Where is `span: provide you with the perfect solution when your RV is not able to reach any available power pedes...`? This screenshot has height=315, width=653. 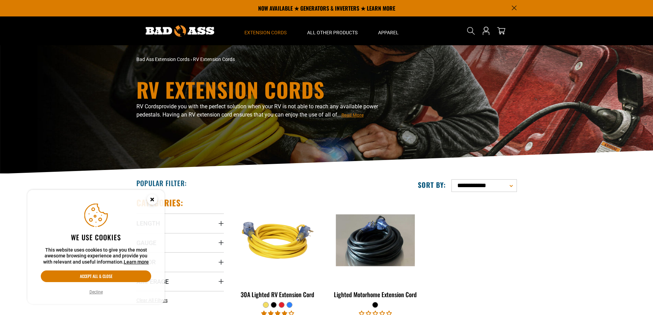
span: provide you with the perfect solution when your RV is not able to reach any available power pedes... is located at coordinates (257, 110).